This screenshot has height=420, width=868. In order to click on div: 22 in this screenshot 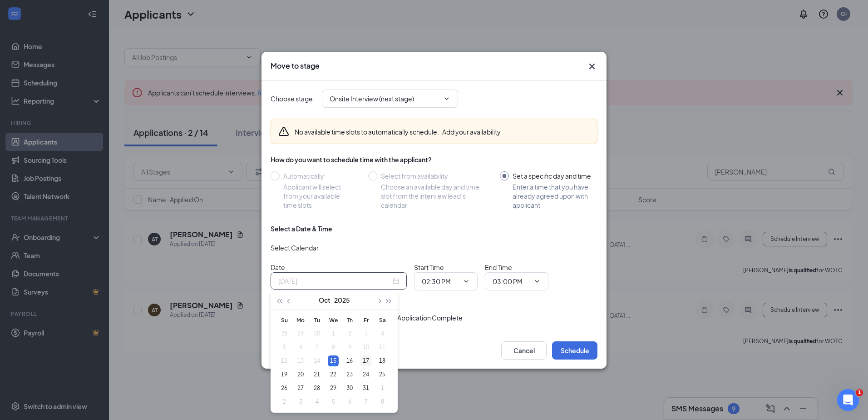, I will do `click(333, 375)`.